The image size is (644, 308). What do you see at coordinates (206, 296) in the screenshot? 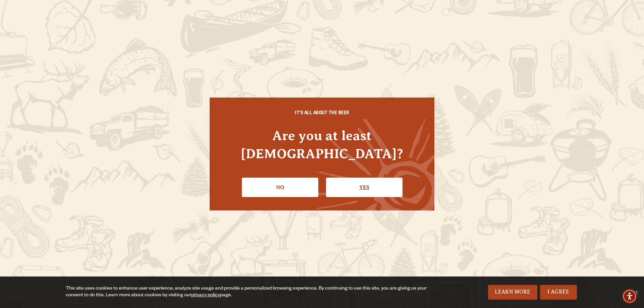
I see `a: privacy policy` at bounding box center [206, 296].